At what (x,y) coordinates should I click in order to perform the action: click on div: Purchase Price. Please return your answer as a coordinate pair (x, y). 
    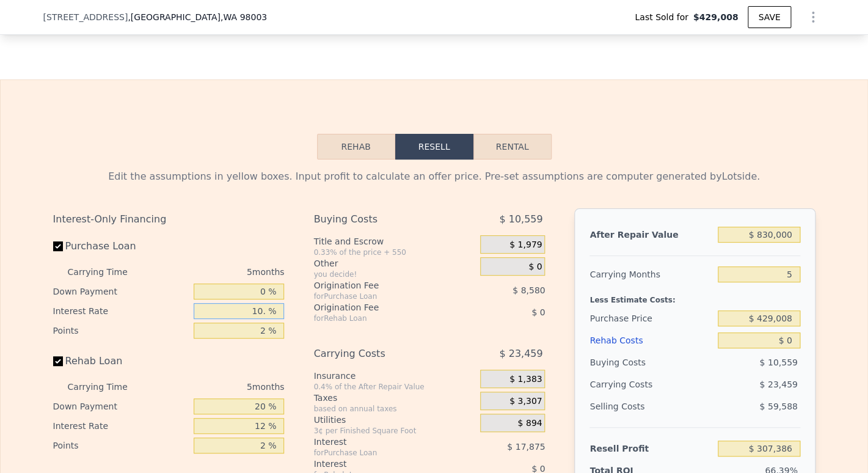
    Looking at the image, I should click on (651, 319).